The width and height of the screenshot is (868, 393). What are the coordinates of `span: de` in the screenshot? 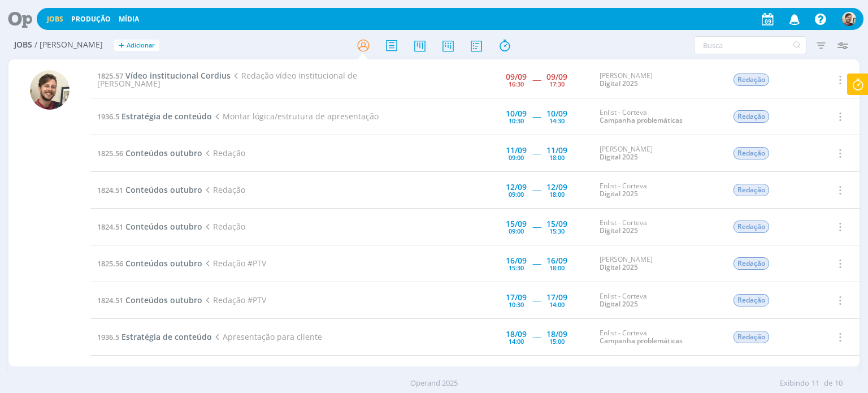 It's located at (828, 384).